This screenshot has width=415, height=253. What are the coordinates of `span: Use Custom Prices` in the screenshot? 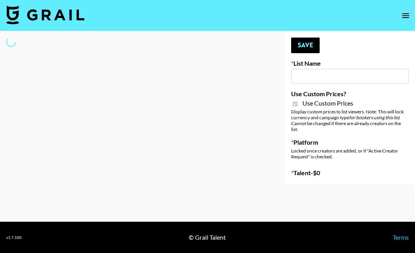 It's located at (328, 103).